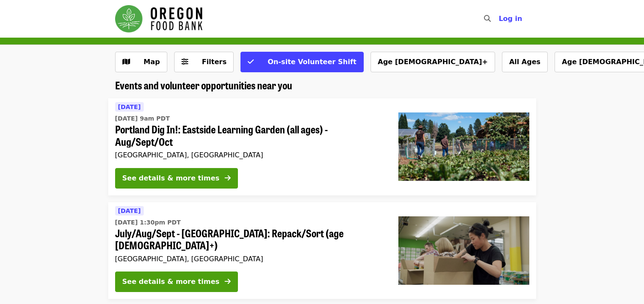 Image resolution: width=644 pixels, height=304 pixels. What do you see at coordinates (525, 62) in the screenshot?
I see `button: All Ages` at bounding box center [525, 62].